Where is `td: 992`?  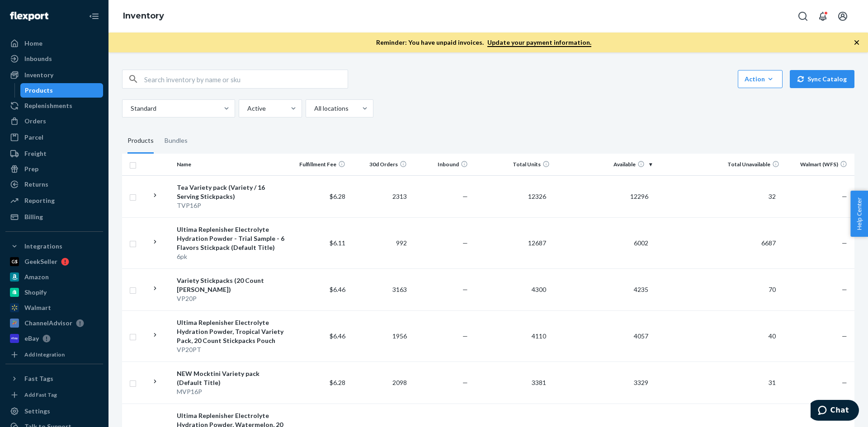 td: 992 is located at coordinates (379, 243).